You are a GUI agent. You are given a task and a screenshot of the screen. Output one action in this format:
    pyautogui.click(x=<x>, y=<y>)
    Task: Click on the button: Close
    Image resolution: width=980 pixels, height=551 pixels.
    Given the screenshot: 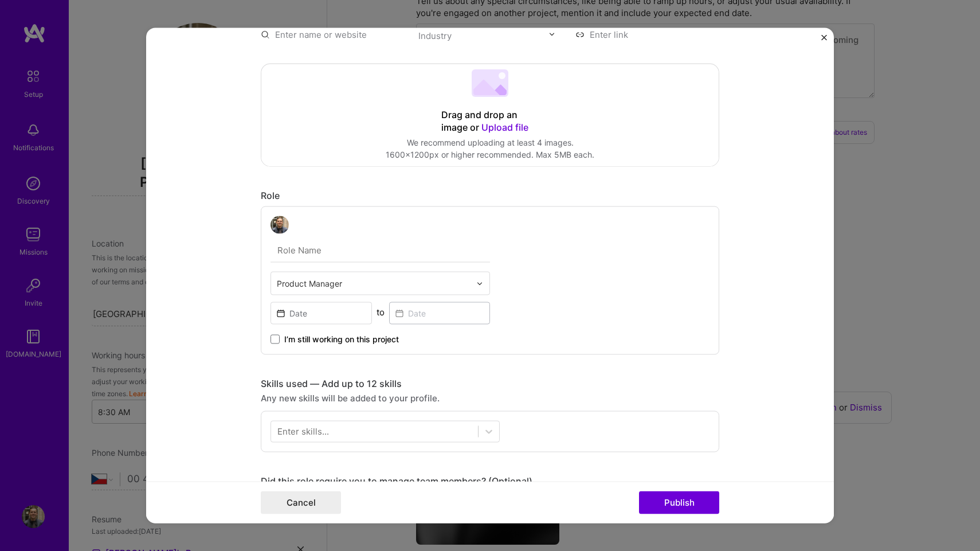 What is the action you would take?
    pyautogui.click(x=825, y=40)
    